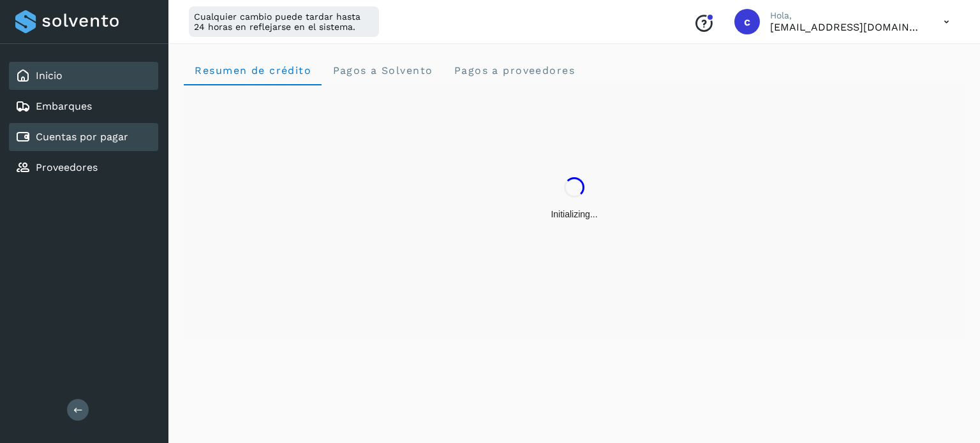 The width and height of the screenshot is (980, 443). Describe the element at coordinates (64, 106) in the screenshot. I see `a: Embarques` at that location.